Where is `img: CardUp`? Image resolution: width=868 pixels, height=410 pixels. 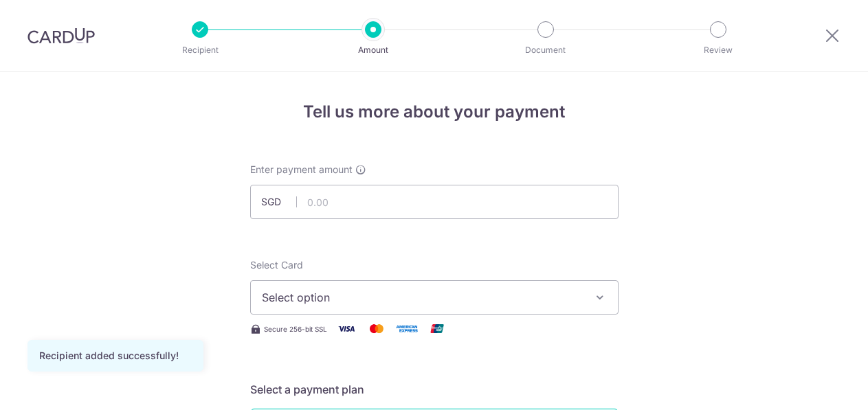
img: CardUp is located at coordinates (61, 36).